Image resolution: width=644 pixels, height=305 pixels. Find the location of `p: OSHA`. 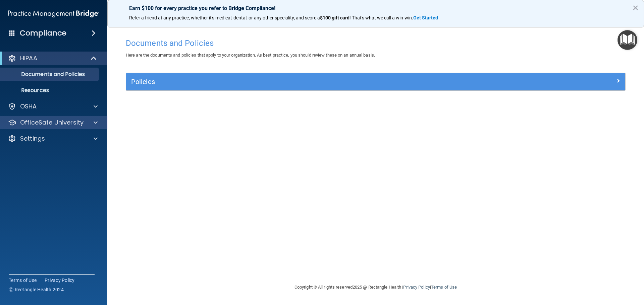

p: OSHA is located at coordinates (28, 106).